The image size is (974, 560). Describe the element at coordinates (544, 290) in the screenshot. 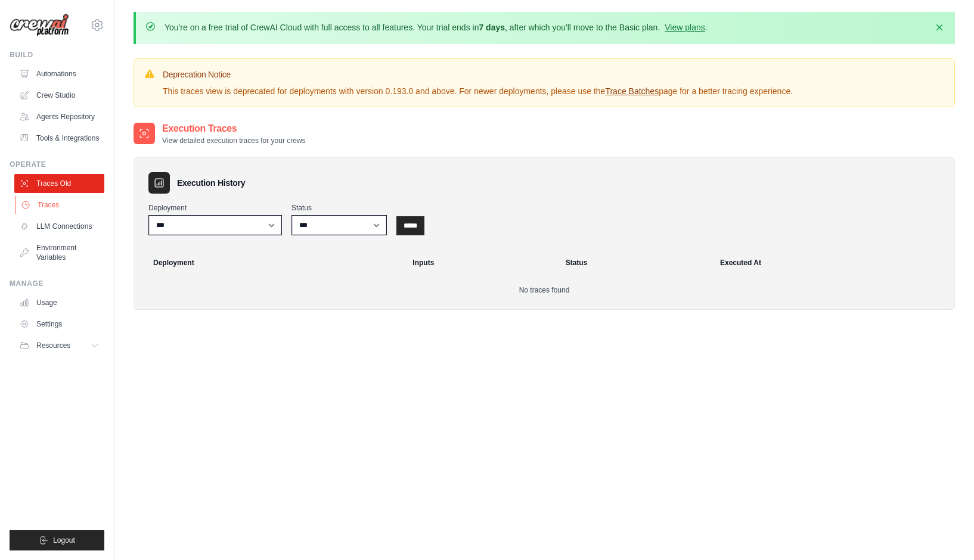

I see `p: No traces found` at that location.